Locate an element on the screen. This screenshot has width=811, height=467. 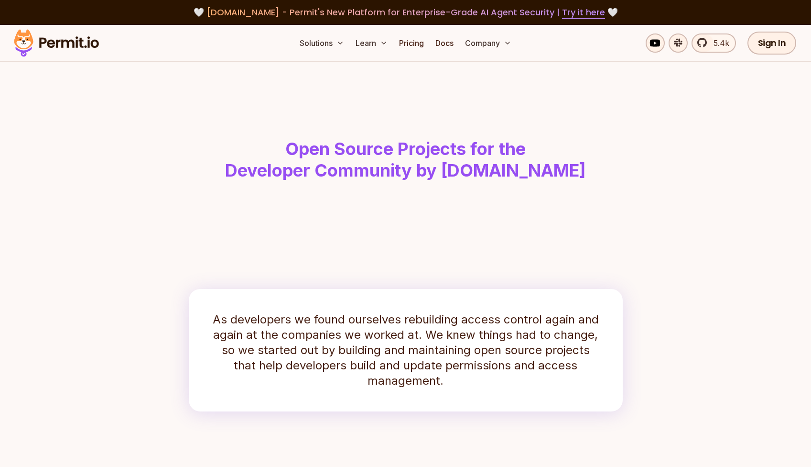
a: Docs is located at coordinates (445, 43).